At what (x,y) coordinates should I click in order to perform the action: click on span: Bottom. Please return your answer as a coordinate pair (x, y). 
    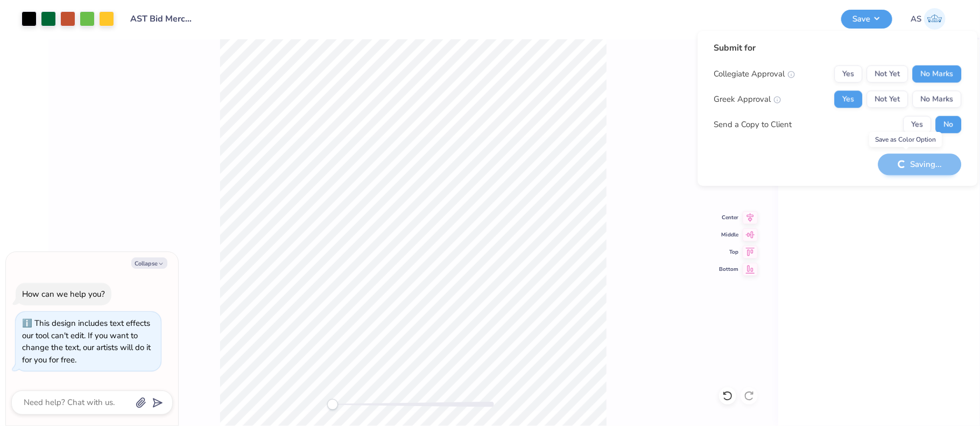
    Looking at the image, I should click on (729, 269).